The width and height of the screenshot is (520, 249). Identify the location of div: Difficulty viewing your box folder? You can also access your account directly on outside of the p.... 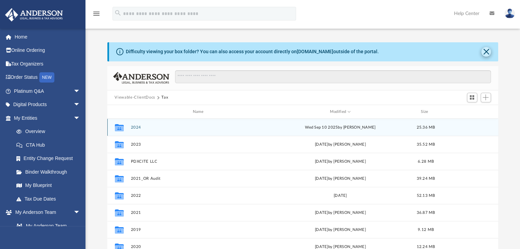
(252, 52).